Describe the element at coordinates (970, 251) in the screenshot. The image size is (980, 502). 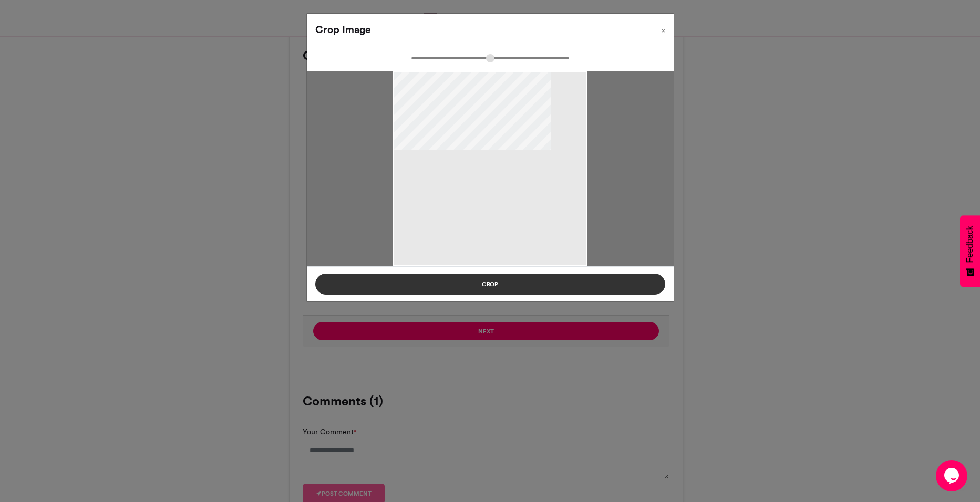
I see `button: Feedback - Show survey` at that location.